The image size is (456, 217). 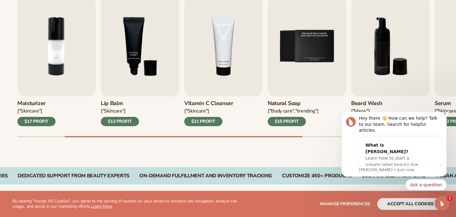 What do you see at coordinates (293, 111) in the screenshot?
I see `div: ["BODY Care","TRENDING"]` at bounding box center [293, 111].